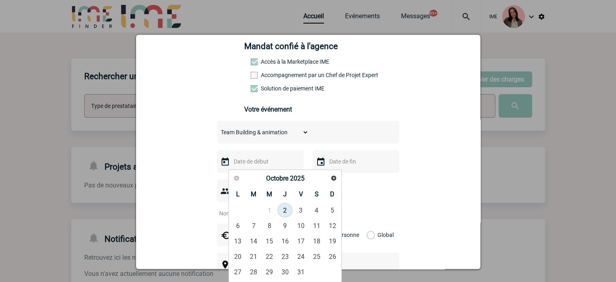 This screenshot has width=616, height=282. Describe the element at coordinates (254, 272) in the screenshot. I see `a: 28` at that location.